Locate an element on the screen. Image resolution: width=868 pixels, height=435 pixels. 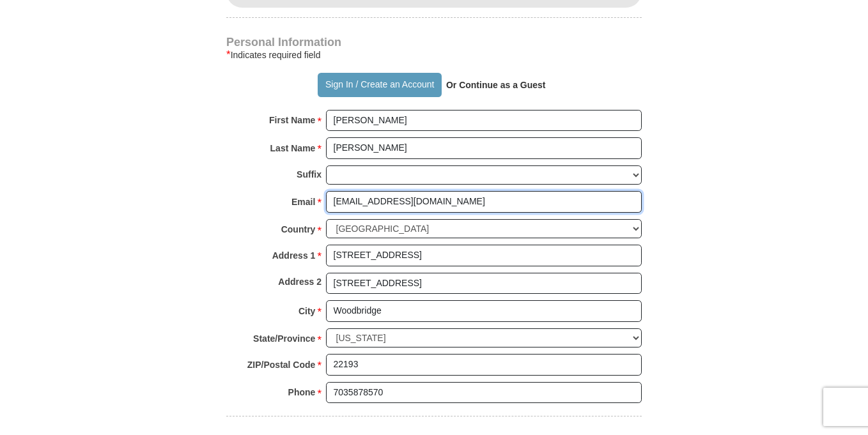
strong: State/Province is located at coordinates (284, 339).